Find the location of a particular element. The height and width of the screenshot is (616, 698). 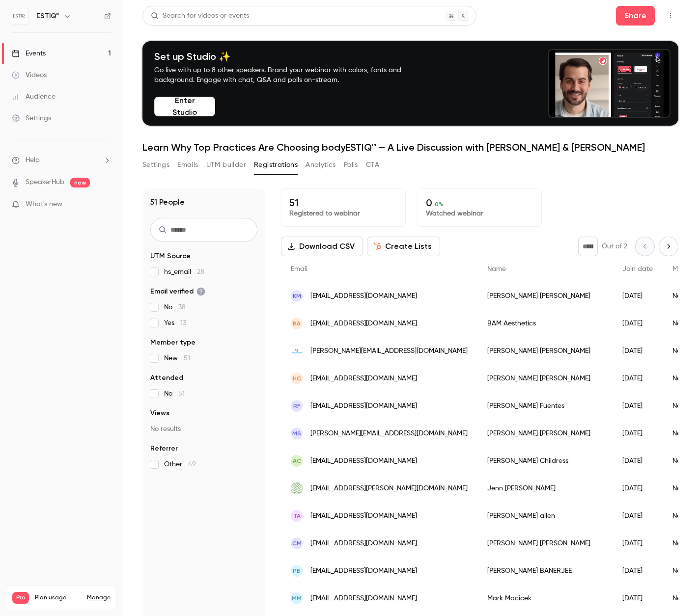

h1: 51 People is located at coordinates (168, 202).